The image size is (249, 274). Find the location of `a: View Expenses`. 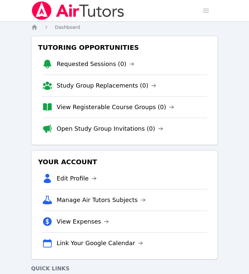

a: View Expenses is located at coordinates (83, 221).